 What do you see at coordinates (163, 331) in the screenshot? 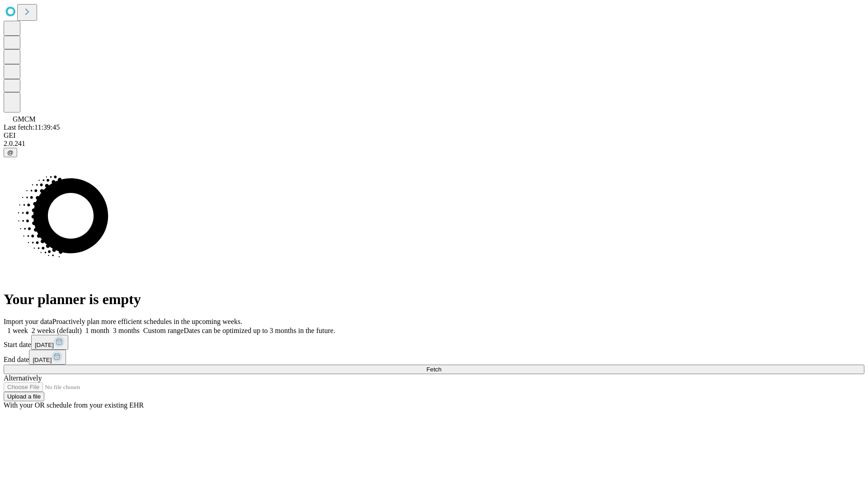
I see `span: Custom range` at bounding box center [163, 331].